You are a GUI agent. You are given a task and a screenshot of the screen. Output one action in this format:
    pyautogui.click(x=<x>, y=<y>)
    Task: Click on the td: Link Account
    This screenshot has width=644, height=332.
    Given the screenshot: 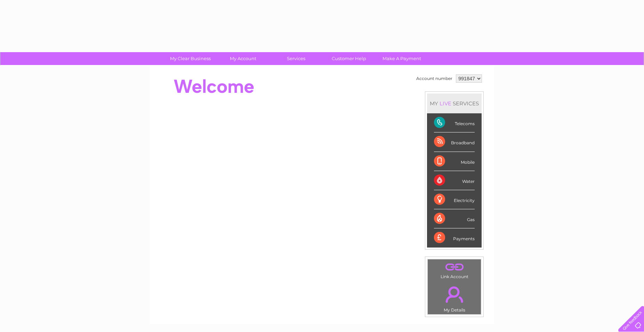 What is the action you would take?
    pyautogui.click(x=454, y=269)
    